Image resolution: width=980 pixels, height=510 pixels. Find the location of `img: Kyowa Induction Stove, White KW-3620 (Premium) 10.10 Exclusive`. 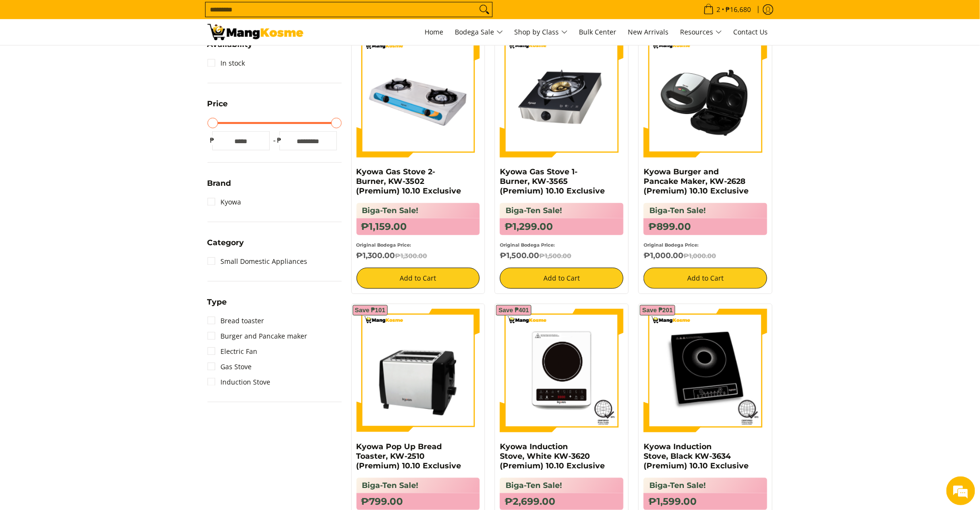

img: Kyowa Induction Stove, White KW-3620 (Premium) 10.10 Exclusive is located at coordinates (562, 371).